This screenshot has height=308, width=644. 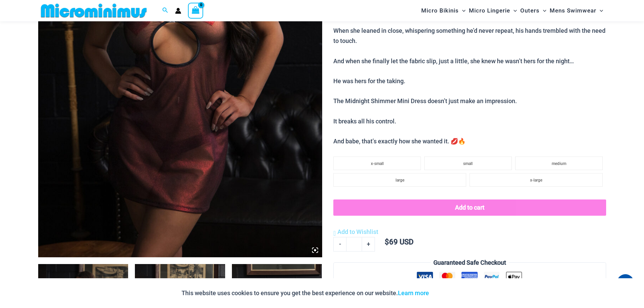 What do you see at coordinates (440, 10) in the screenshot?
I see `span: Micro Bikinis` at bounding box center [440, 10].